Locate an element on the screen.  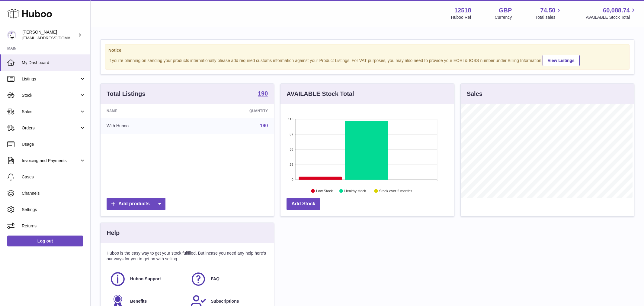
span: Listings is located at coordinates (50, 79).